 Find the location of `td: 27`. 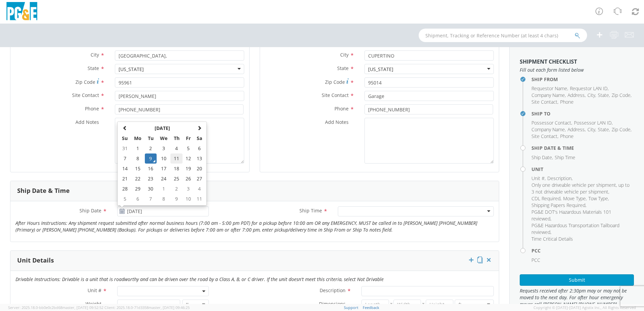

td: 27 is located at coordinates (199, 179).